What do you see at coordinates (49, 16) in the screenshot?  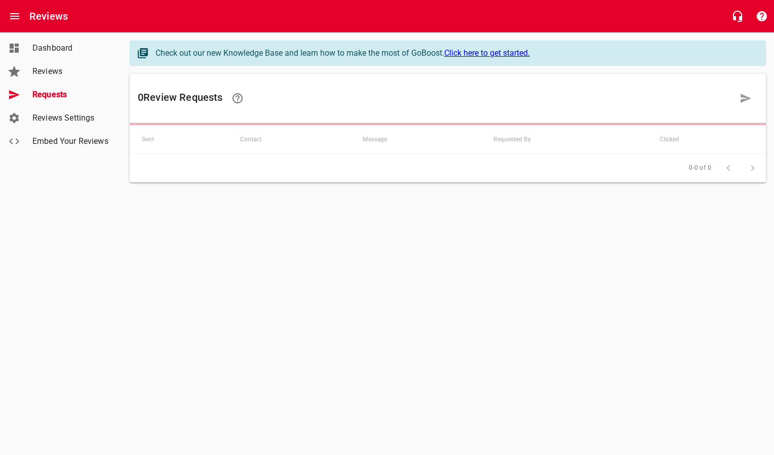 I see `h6: Reviews` at bounding box center [49, 16].